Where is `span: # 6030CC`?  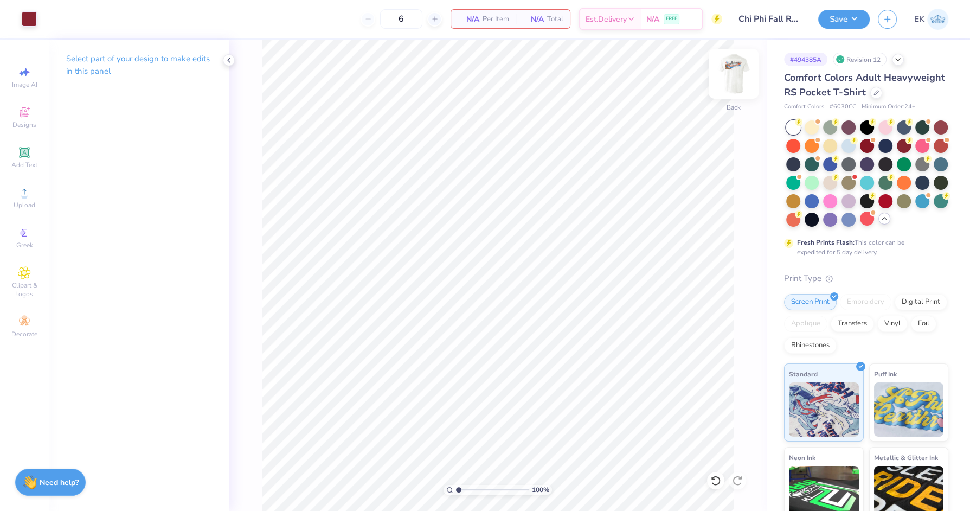 span: # 6030CC is located at coordinates (843, 107).